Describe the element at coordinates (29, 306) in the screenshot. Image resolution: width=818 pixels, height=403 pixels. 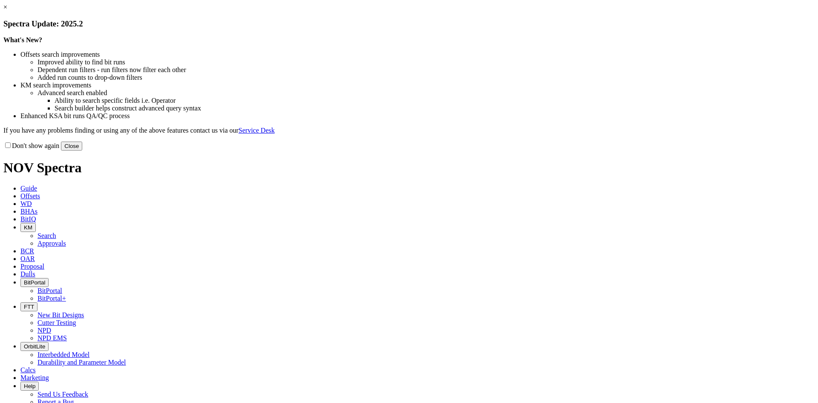
I see `span: FTT` at that location.